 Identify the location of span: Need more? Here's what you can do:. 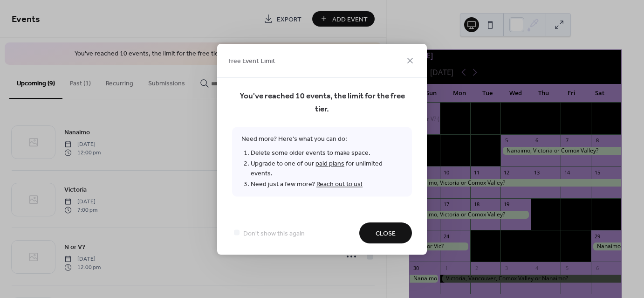
(322, 162).